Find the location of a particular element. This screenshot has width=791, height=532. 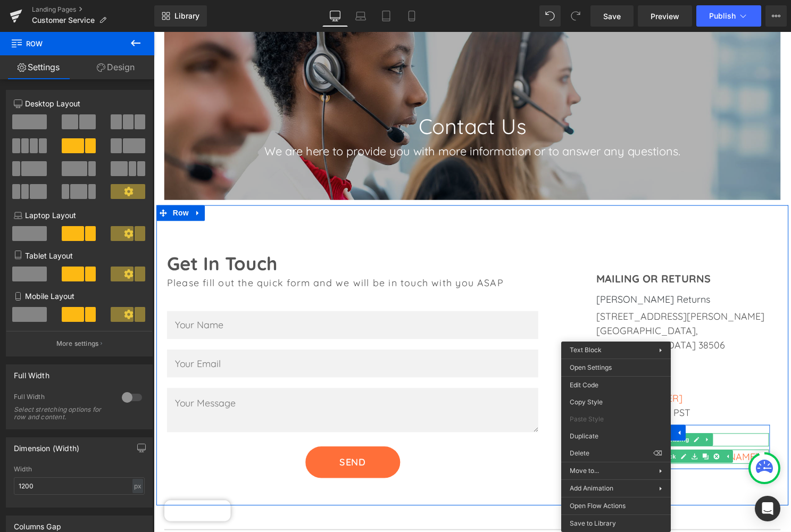

input: Your Email is located at coordinates (200, 334).